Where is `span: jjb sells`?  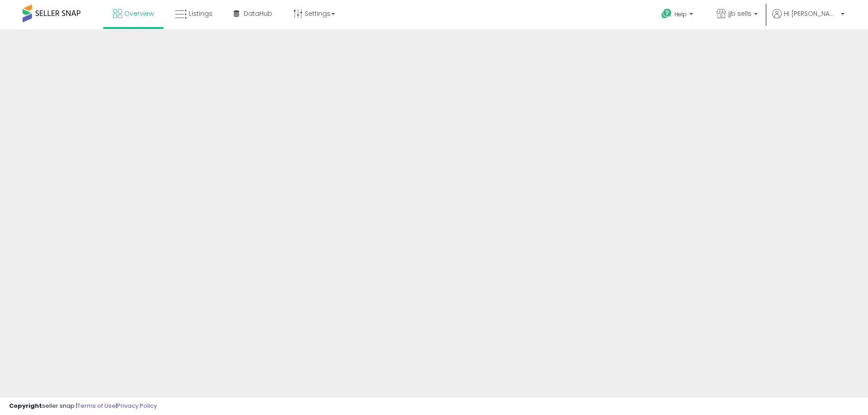
span: jjb sells is located at coordinates (739, 14).